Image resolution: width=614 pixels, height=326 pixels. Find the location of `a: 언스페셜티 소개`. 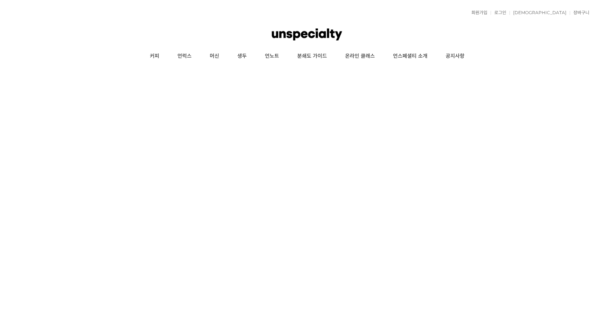

a: 언스페셜티 소개 is located at coordinates (410, 56).